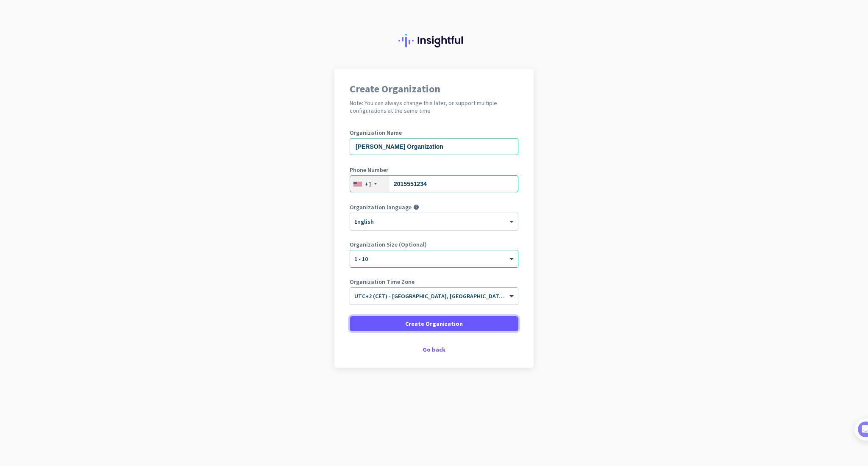 The height and width of the screenshot is (466, 868). Describe the element at coordinates (381, 207) in the screenshot. I see `label: Organization language` at that location.